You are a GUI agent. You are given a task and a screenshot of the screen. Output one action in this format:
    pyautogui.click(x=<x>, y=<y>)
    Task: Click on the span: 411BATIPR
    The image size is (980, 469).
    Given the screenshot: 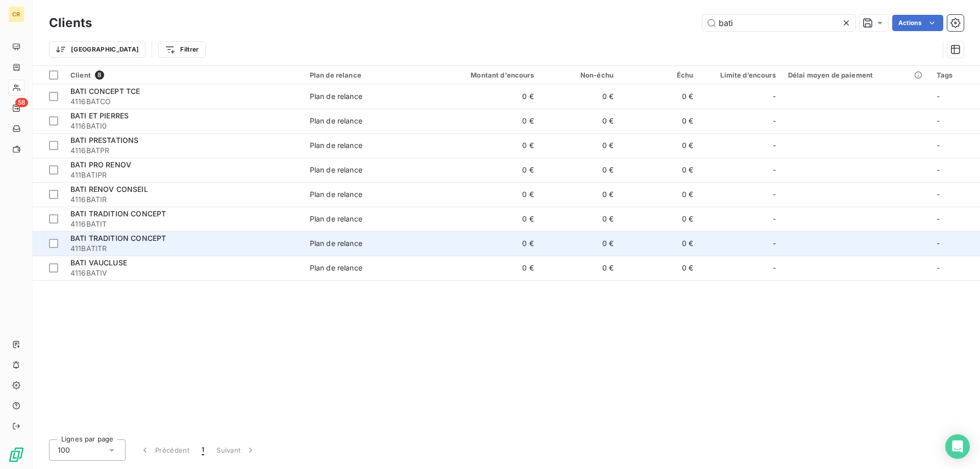 What is the action you would take?
    pyautogui.click(x=184, y=175)
    